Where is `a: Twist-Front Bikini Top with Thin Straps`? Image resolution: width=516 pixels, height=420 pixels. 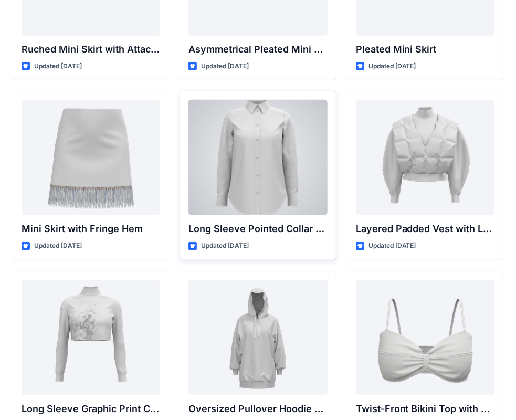 a: Twist-Front Bikini Top with Thin Straps is located at coordinates (425, 338).